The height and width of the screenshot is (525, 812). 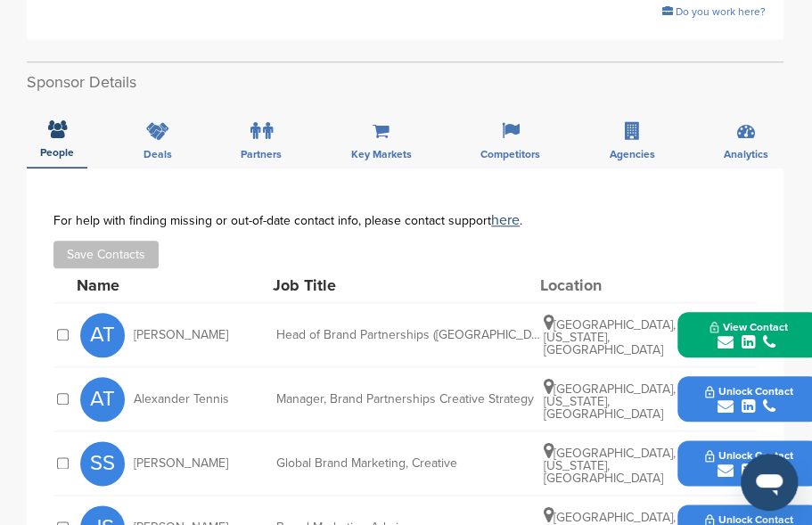 What do you see at coordinates (405, 220) in the screenshot?
I see `div: For help with finding missing or out-of-date contact info, please contact support .` at bounding box center [405, 220].